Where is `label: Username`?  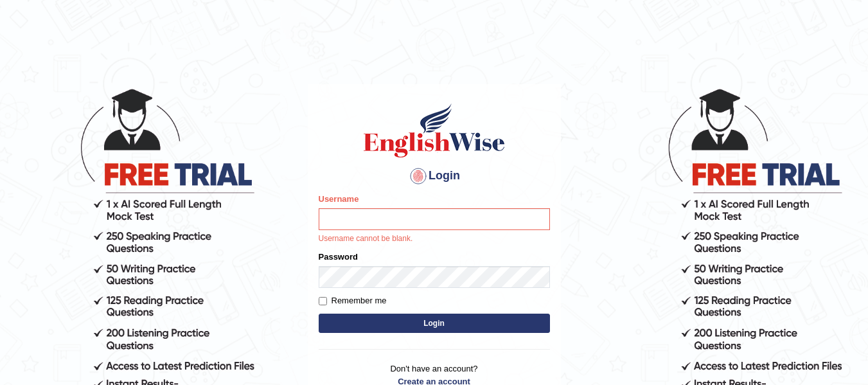
label: Username is located at coordinates (338, 199).